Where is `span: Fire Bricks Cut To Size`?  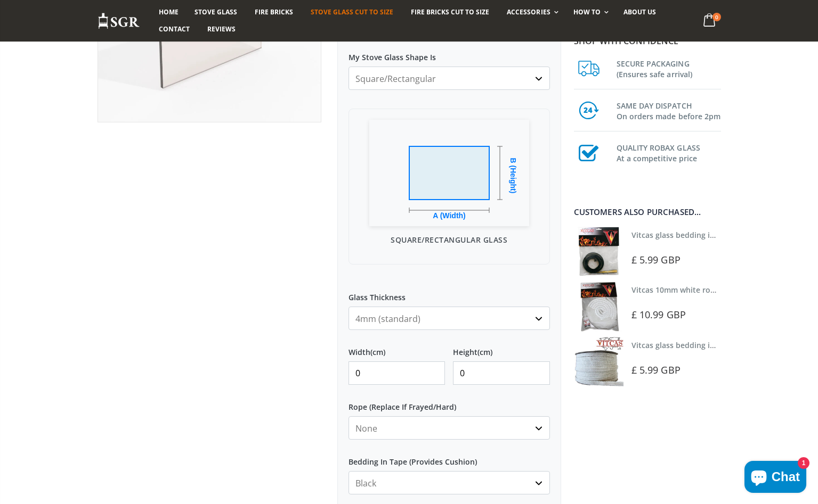 span: Fire Bricks Cut To Size is located at coordinates (450, 12).